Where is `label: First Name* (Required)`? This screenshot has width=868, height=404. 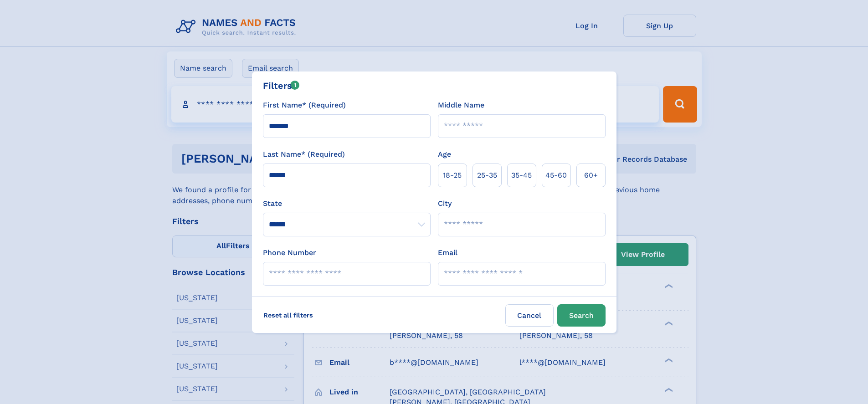 label: First Name* (Required) is located at coordinates (305, 105).